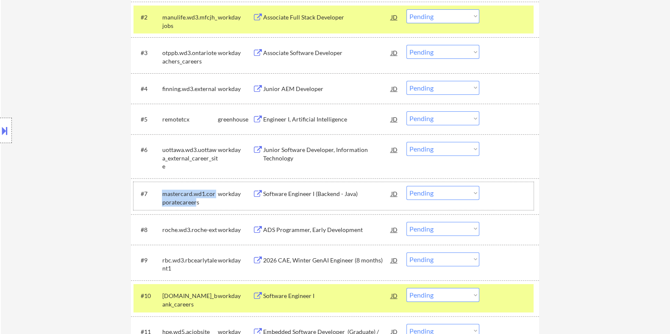 Image resolution: width=670 pixels, height=334 pixels. Describe the element at coordinates (147, 53) in the screenshot. I see `div: #3` at that location.